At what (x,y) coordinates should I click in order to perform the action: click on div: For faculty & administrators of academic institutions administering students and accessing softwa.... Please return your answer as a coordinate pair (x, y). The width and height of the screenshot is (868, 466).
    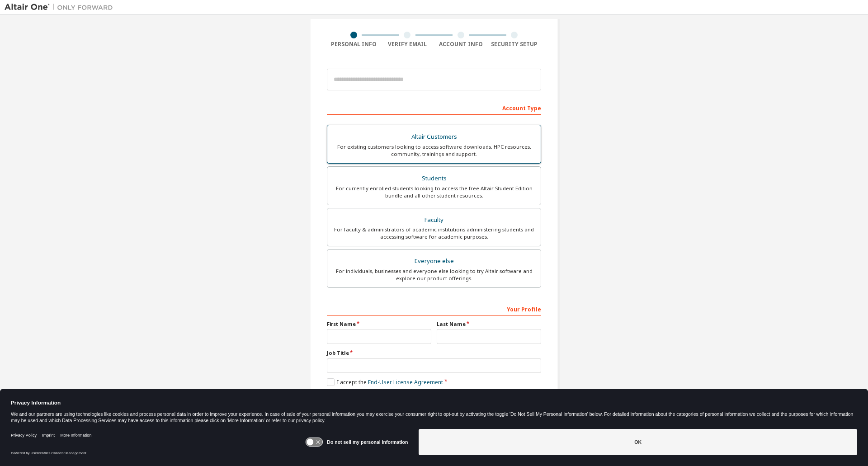
    Looking at the image, I should click on (434, 233).